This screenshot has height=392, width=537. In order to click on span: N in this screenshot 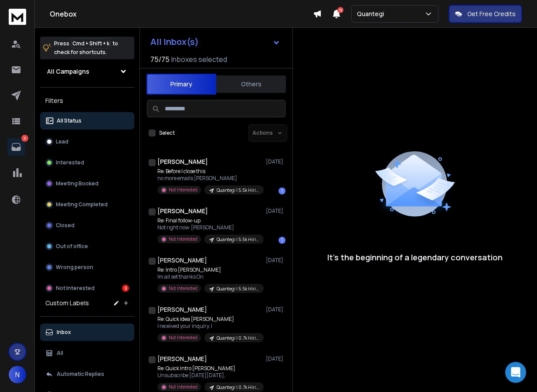, I will do `click(18, 374)`.